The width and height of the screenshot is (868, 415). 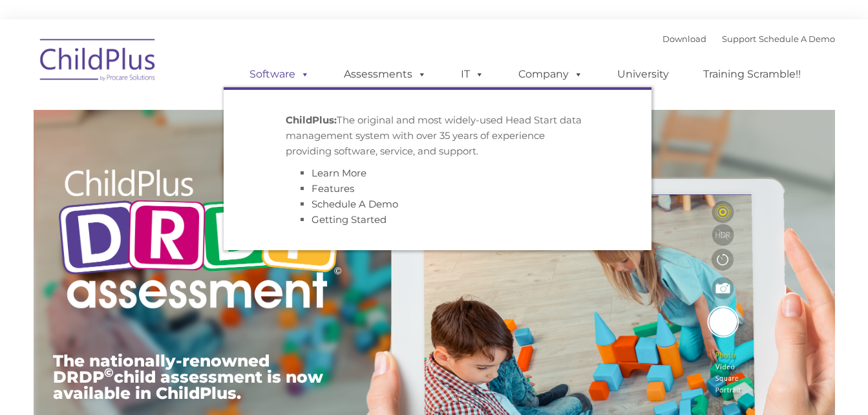 What do you see at coordinates (279, 74) in the screenshot?
I see `a: Software` at bounding box center [279, 74].